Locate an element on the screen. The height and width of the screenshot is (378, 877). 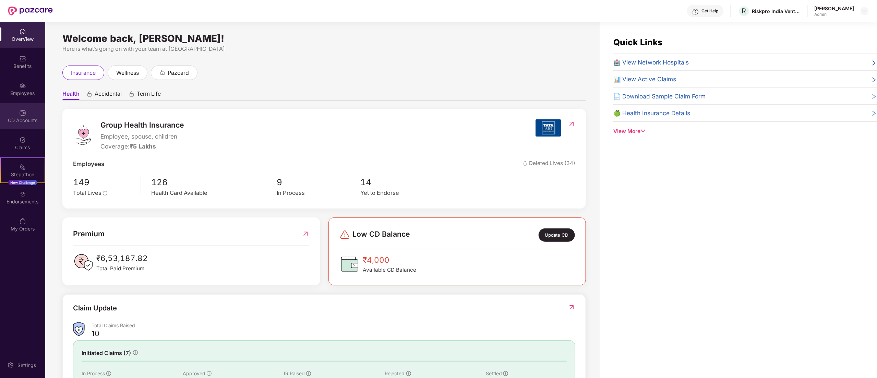
img: svg+xml;base64,PHN2ZyBpZD0iQ0RfQWNjb3VudHMiIGRhdGEtbmFtZT0iQ0QgQWNjb3VudHMiIHhtbG5zPSJodHRwOi8vd3... is located at coordinates (23, 113).